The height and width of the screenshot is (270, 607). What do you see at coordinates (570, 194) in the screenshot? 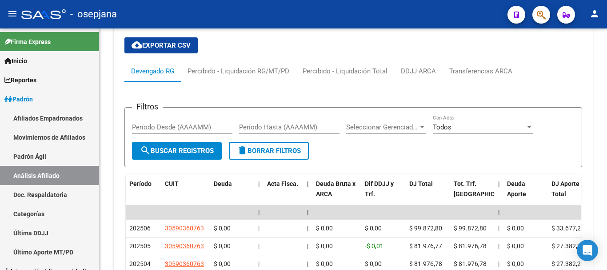
I see `datatable-header-cell: DJ Aporte Total` at bounding box center [570, 194].